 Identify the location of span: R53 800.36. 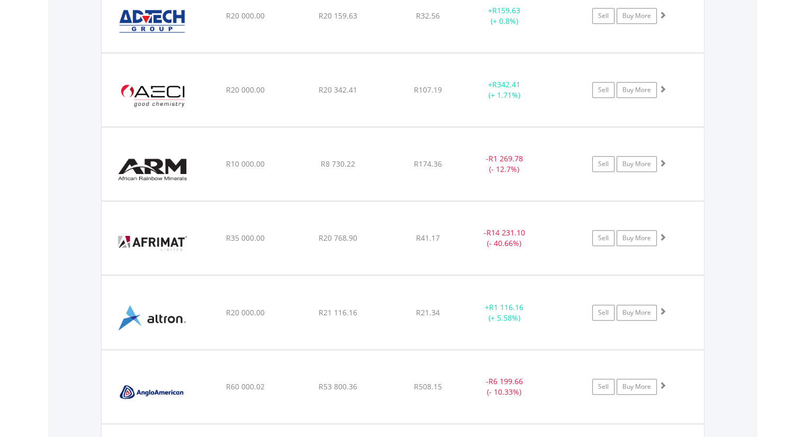
(338, 387).